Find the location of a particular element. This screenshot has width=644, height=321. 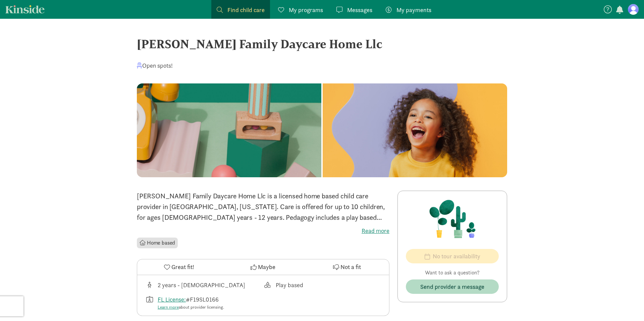

span: No tour availability is located at coordinates (456, 256).